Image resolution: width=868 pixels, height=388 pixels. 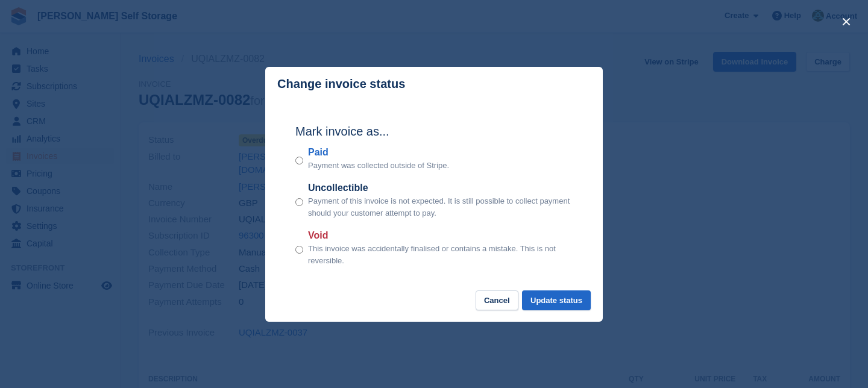 What do you see at coordinates (846, 22) in the screenshot?
I see `button: close` at bounding box center [846, 22].